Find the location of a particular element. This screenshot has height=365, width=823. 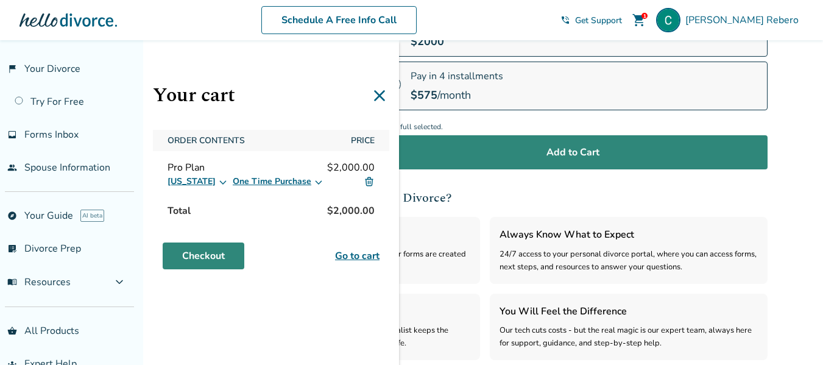

div: /month is located at coordinates (457, 95).